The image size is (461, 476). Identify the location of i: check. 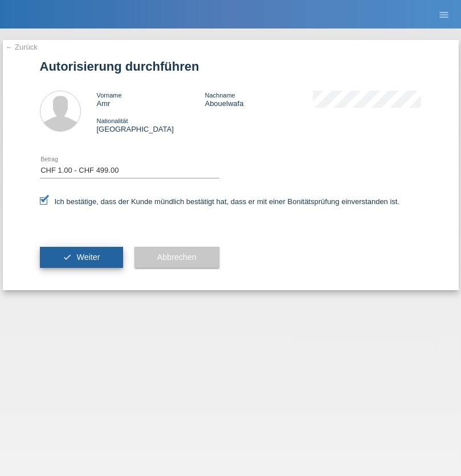
(67, 257).